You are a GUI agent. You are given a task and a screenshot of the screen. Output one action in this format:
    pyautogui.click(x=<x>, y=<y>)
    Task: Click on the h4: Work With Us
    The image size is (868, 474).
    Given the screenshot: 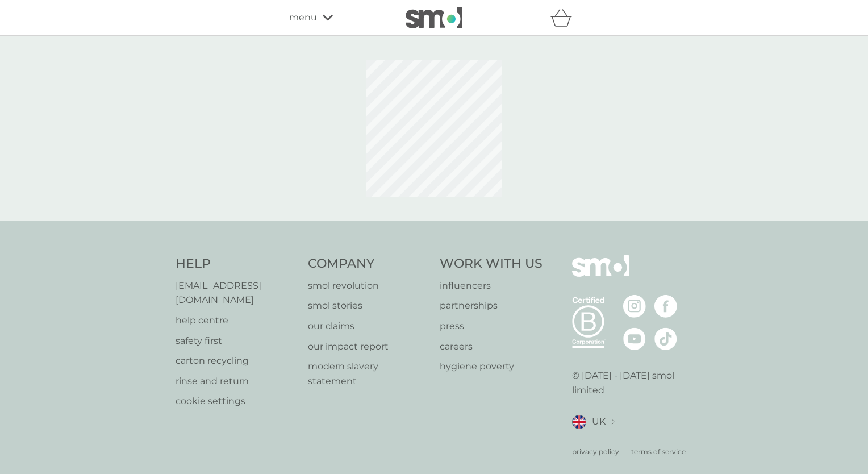 What is the action you would take?
    pyautogui.click(x=491, y=264)
    